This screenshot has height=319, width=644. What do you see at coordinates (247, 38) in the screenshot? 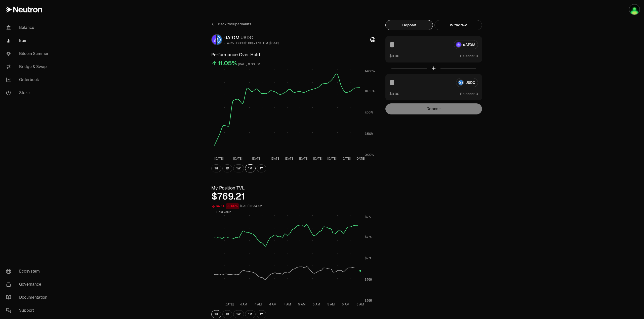
I see `span: USDC` at bounding box center [247, 38].